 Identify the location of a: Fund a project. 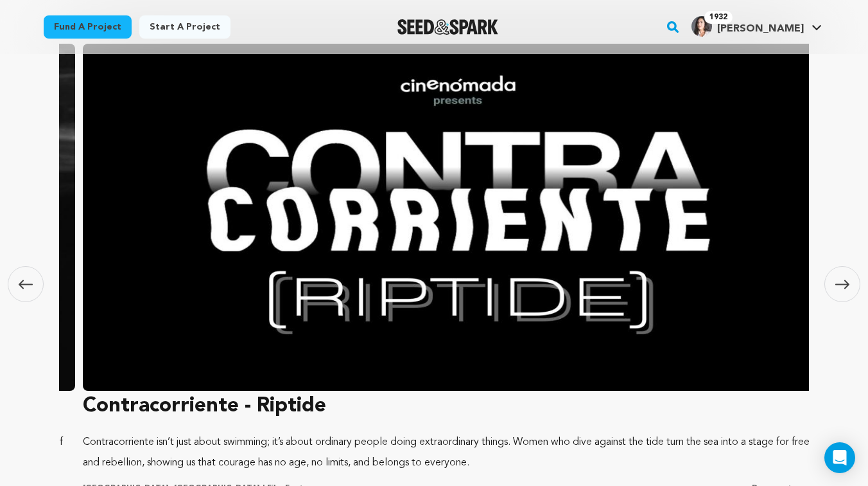
(87, 27).